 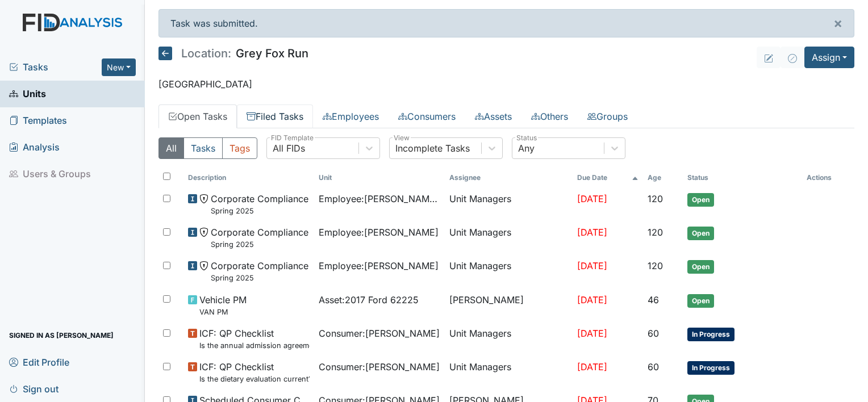 What do you see at coordinates (203, 148) in the screenshot?
I see `button: Tasks` at bounding box center [203, 148].